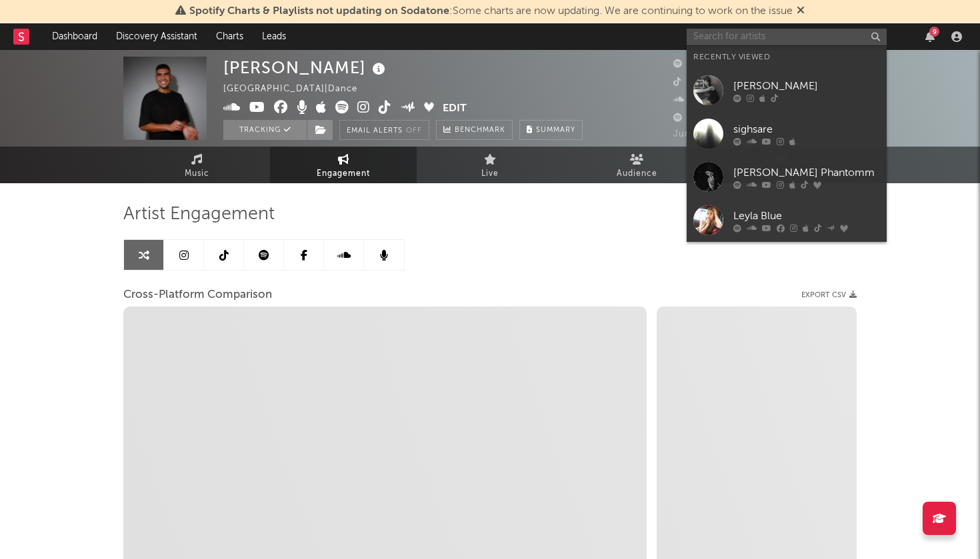 The height and width of the screenshot is (559, 980). What do you see at coordinates (199, 215) in the screenshot?
I see `span: Artist Engagement` at bounding box center [199, 215].